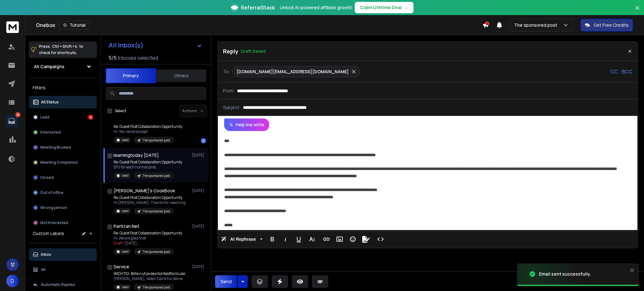 This screenshot has width=644, height=291. What do you see at coordinates (121, 266) in the screenshot?
I see `h1: Service` at bounding box center [121, 266].